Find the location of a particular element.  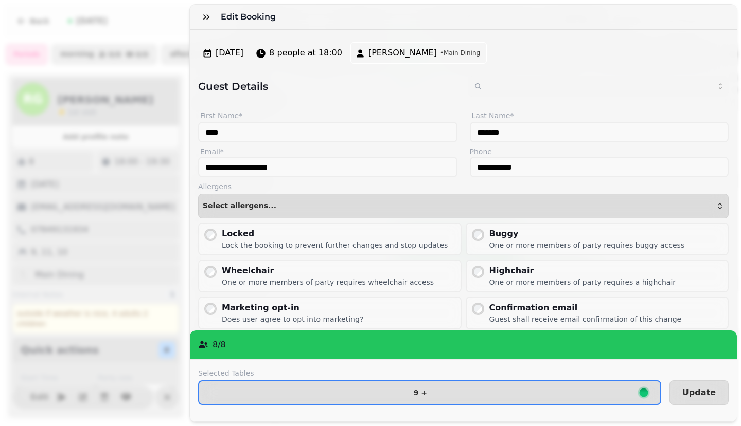

div: Does user agree to opt into marketing? is located at coordinates (292, 319).